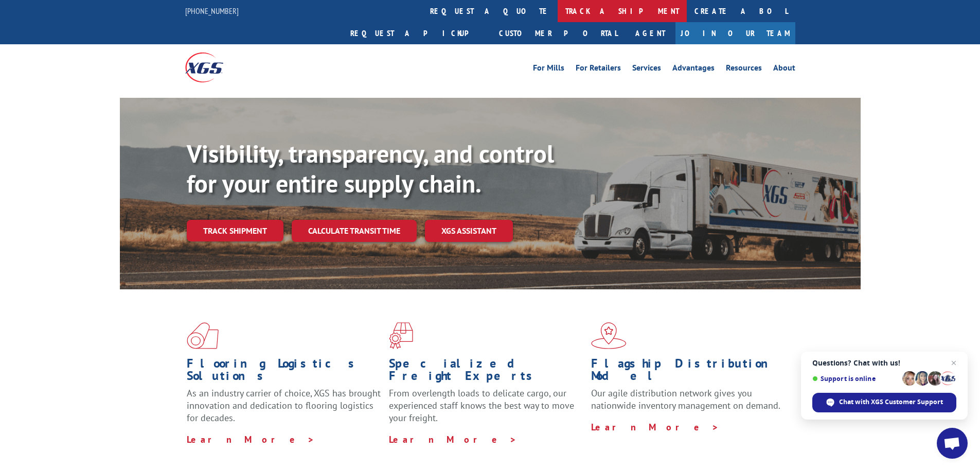 The image size is (980, 469). Describe the element at coordinates (884, 363) in the screenshot. I see `span: Questions? Chat with us!` at that location.